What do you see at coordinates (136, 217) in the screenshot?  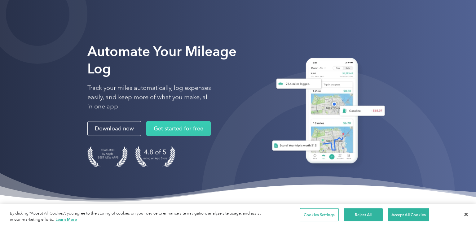 I see `div: By clicking “Accept All Cookies”, you agree to the storing of cookies on your device to enhance s...` at bounding box center [136, 217].